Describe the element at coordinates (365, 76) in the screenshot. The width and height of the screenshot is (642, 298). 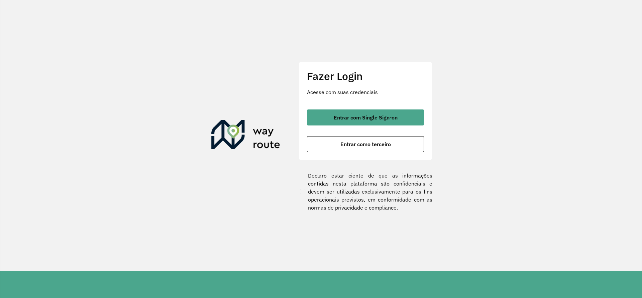
I see `h2: Fazer Login` at that location.